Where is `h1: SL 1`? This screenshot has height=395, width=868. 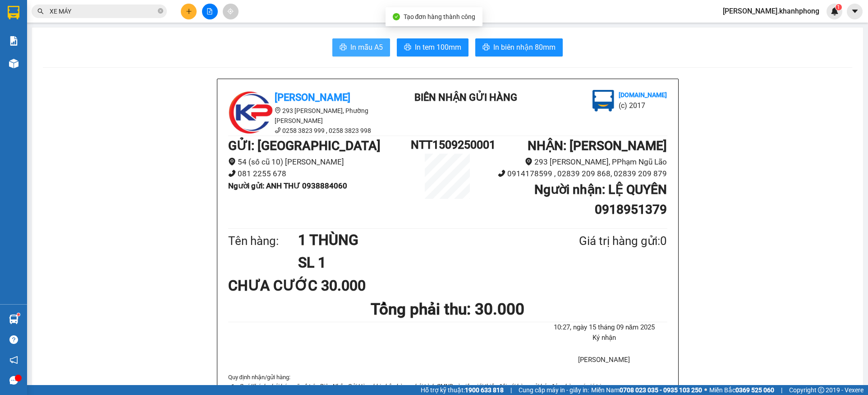 h1: SL 1 is located at coordinates (417, 262).